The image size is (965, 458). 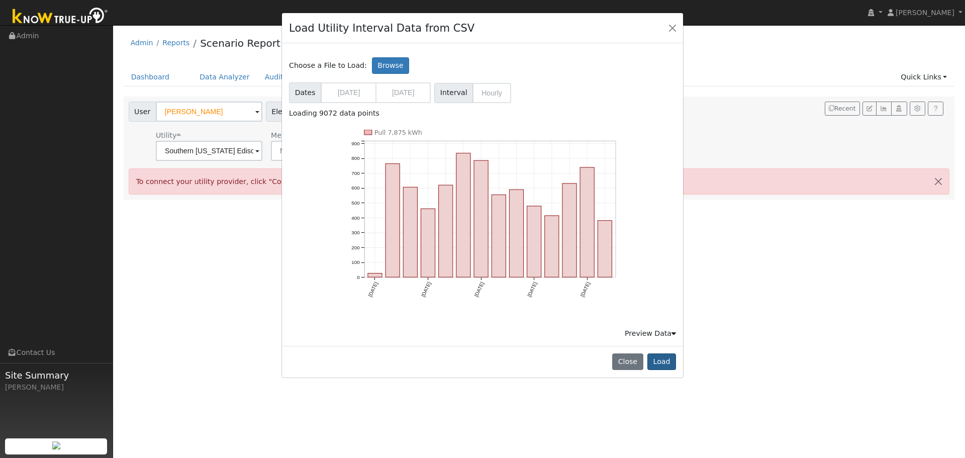 I want to click on text: 700, so click(x=355, y=173).